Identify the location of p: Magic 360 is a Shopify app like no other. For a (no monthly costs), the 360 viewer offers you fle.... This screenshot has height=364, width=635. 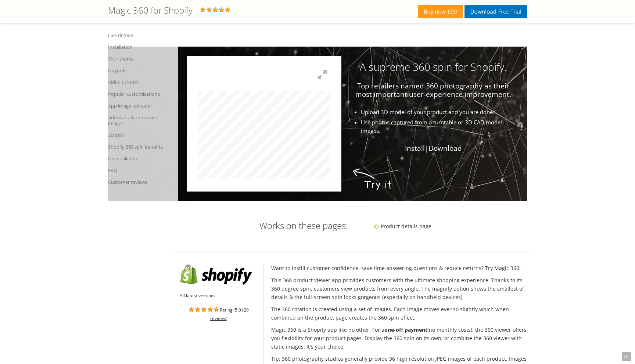
(399, 338).